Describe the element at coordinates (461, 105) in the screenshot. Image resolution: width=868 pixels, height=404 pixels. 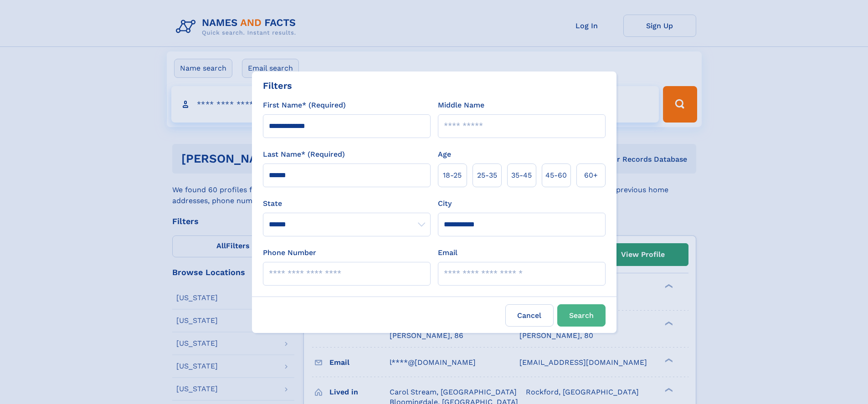
I see `label: Middle Name` at that location.